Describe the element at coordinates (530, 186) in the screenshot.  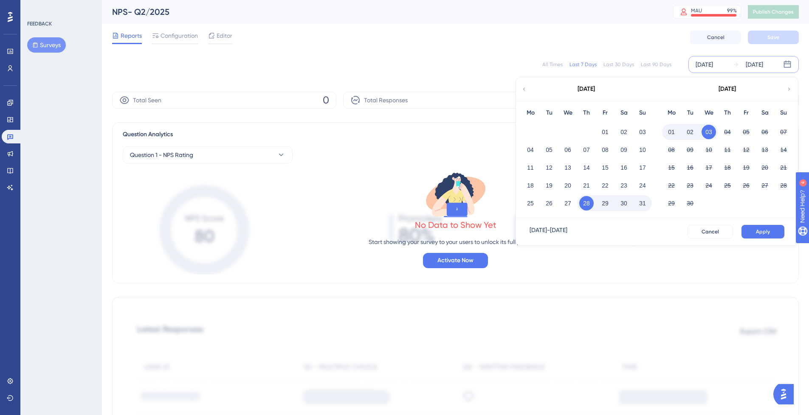
I see `button: 18` at that location.